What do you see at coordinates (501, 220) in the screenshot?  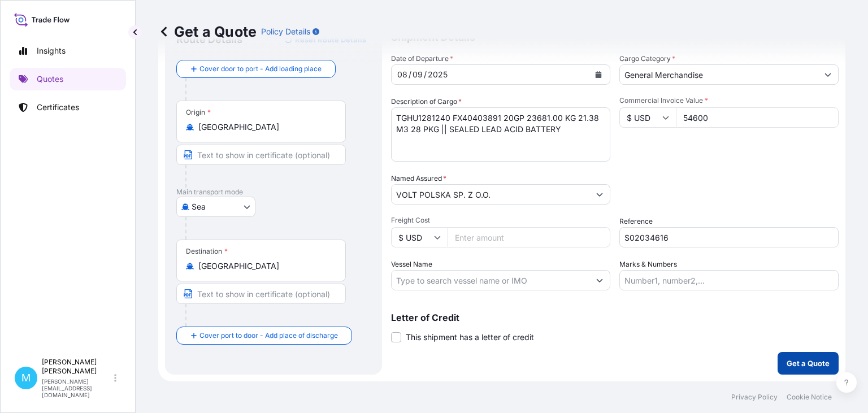 I see `span: Freight Cost` at bounding box center [501, 220].